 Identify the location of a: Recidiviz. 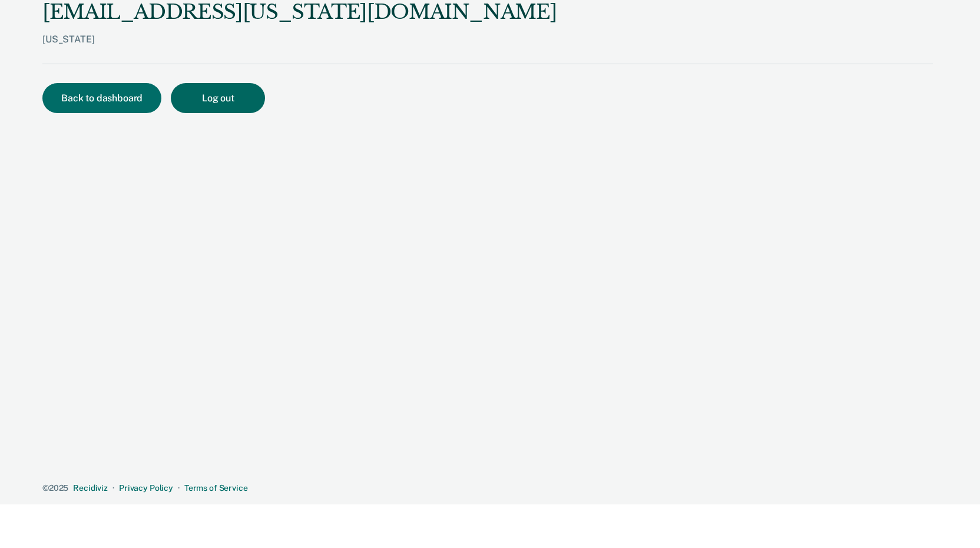
(90, 488).